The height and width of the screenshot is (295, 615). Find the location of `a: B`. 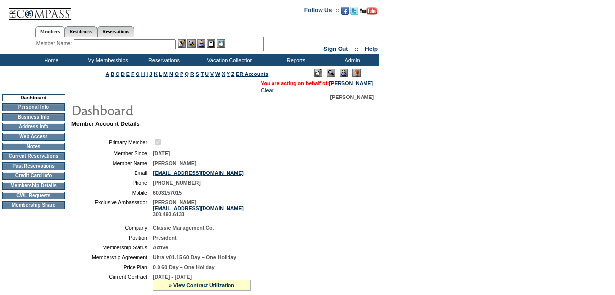

a: B is located at coordinates (113, 74).